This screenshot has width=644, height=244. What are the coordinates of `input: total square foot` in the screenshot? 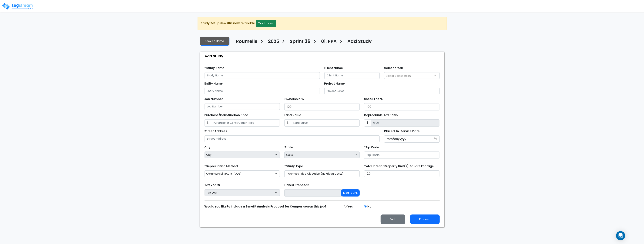 It's located at (402, 174).